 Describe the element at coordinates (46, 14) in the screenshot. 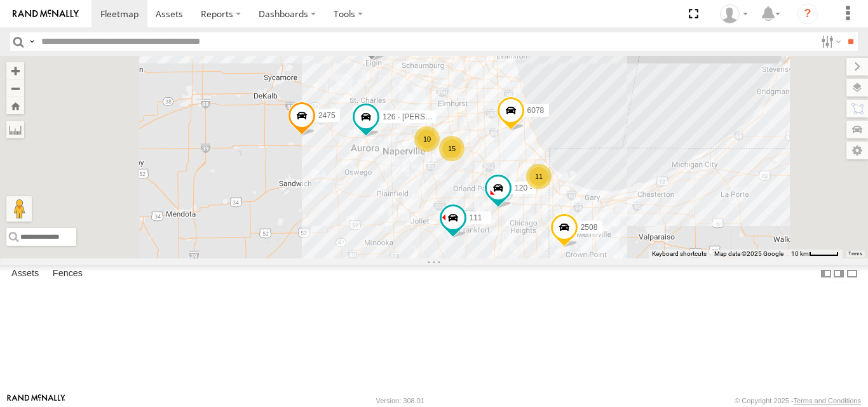

I see `img: rand-logo.svg` at that location.